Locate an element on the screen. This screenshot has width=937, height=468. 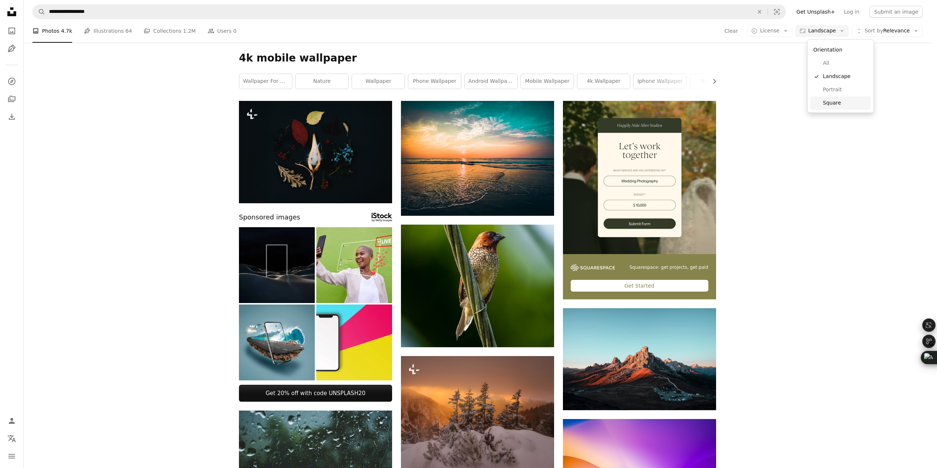
span: Square is located at coordinates (845, 103).